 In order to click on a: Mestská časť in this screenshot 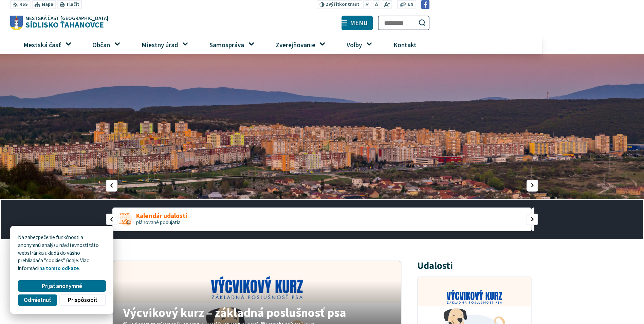, I will do `click(42, 45)`.